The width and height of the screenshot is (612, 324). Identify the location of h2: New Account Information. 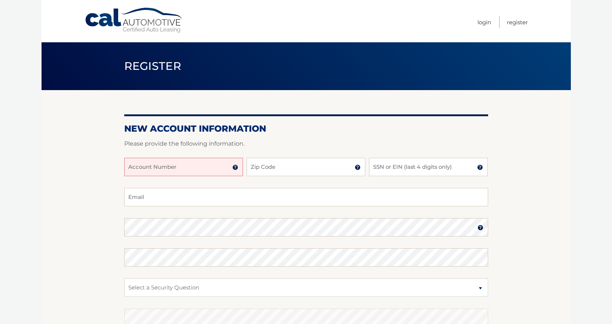
(306, 129).